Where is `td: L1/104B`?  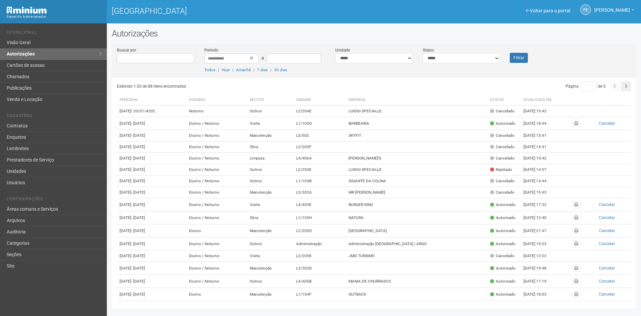
td: L1/104B is located at coordinates (320, 181).